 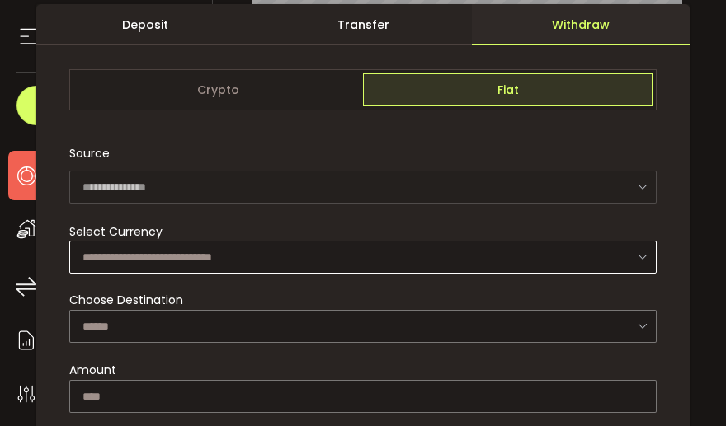 I want to click on div: Withdraw, so click(x=580, y=25).